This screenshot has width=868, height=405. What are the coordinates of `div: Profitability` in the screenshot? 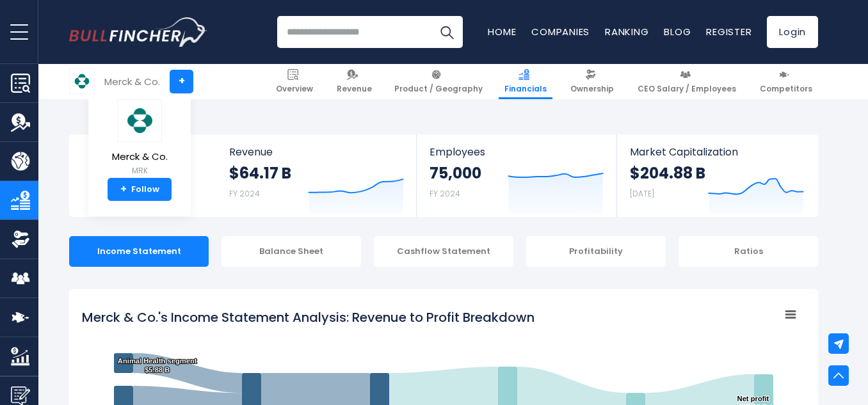 It's located at (595, 252).